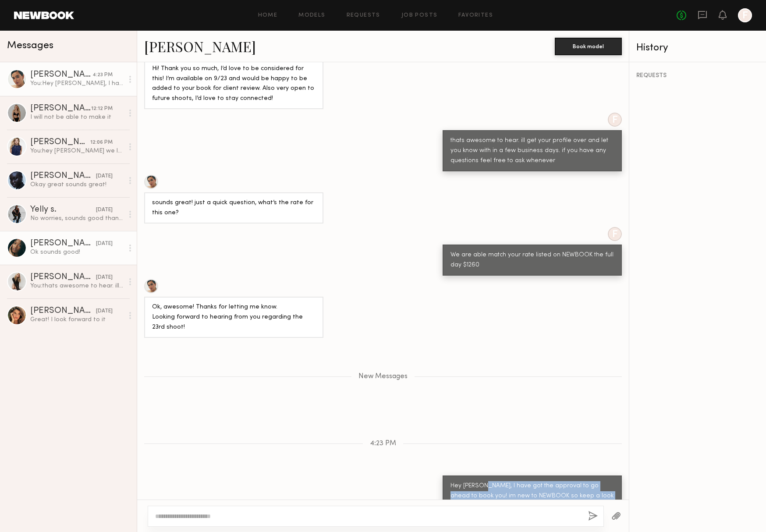 The image size is (766, 532). What do you see at coordinates (532, 150) in the screenshot?
I see `div: thats awesome to hear. ill get your profile over and let you know with in a few business days. if...` at bounding box center [532, 150].